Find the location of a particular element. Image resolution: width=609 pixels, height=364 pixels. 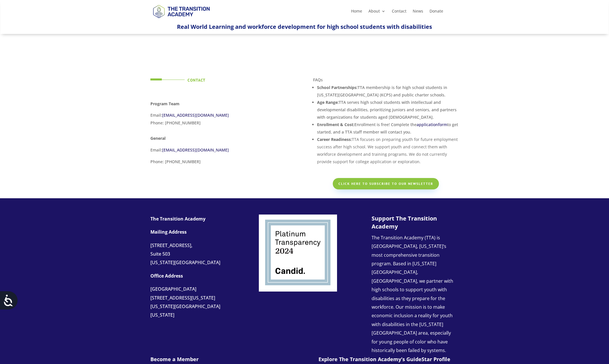

strong: Office Address is located at coordinates (167, 276).